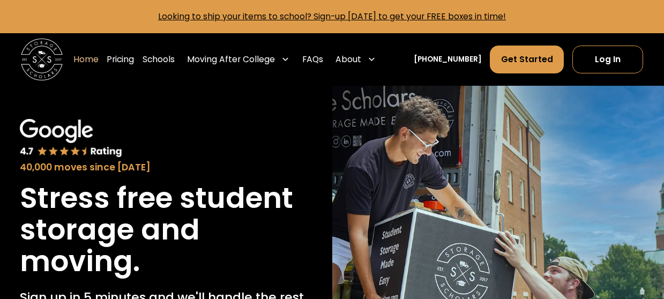 The height and width of the screenshot is (299, 664). What do you see at coordinates (527, 60) in the screenshot?
I see `a: Get Started` at bounding box center [527, 60].